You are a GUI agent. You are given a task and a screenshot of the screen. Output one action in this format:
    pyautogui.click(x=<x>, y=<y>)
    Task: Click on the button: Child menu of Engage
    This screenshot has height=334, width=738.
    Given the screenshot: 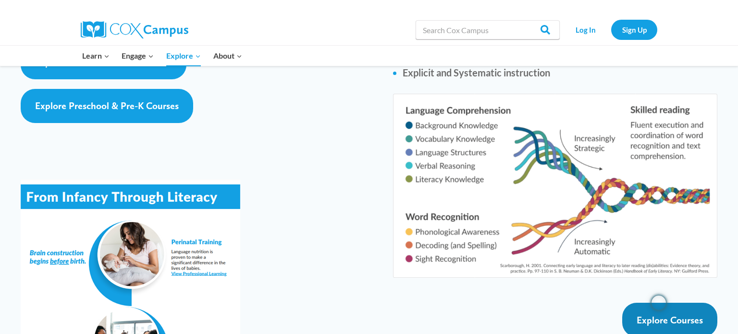 What is the action you would take?
    pyautogui.click(x=138, y=56)
    